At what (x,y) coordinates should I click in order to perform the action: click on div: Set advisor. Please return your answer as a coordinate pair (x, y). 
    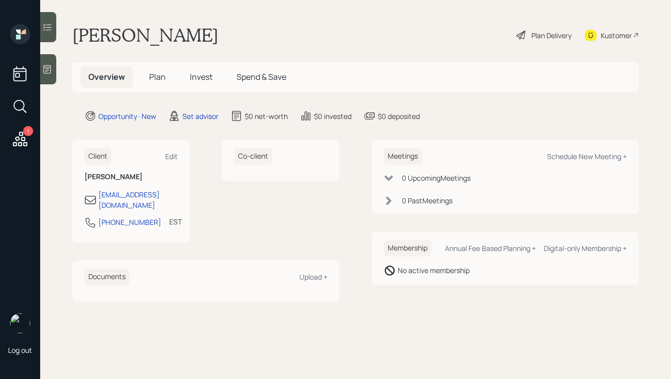
    Looking at the image, I should click on (200, 116).